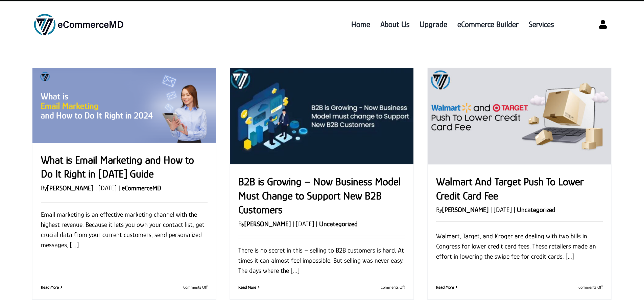 Image resolution: width=644 pixels, height=308 pixels. I want to click on a: Upgrade, so click(434, 24).